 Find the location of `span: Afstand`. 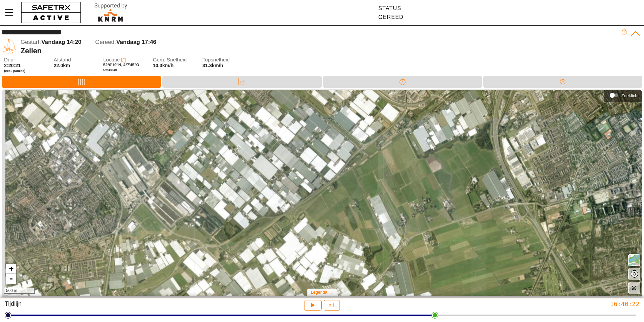

span: Afstand is located at coordinates (75, 59).